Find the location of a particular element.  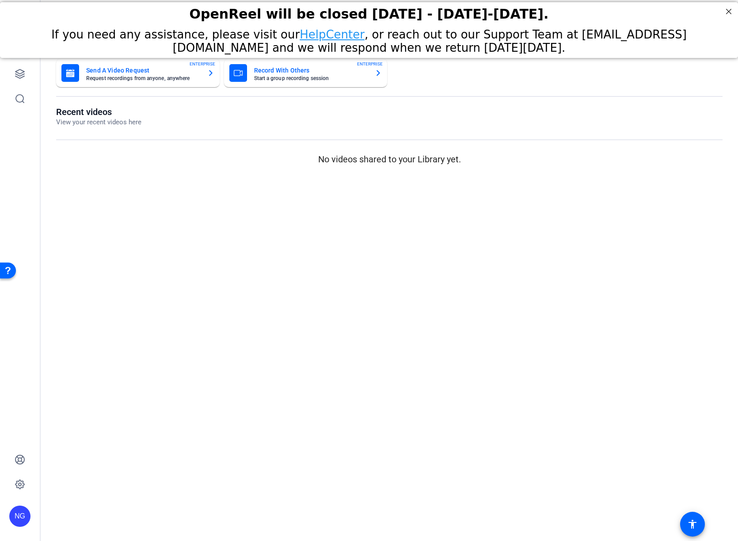

div: NG is located at coordinates (20, 516).